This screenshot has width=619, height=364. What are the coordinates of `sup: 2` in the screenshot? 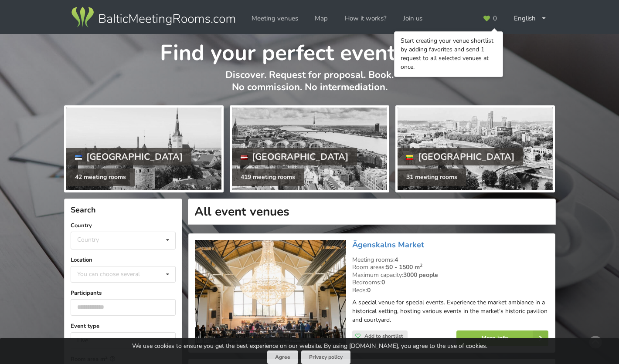 It's located at (421, 265).